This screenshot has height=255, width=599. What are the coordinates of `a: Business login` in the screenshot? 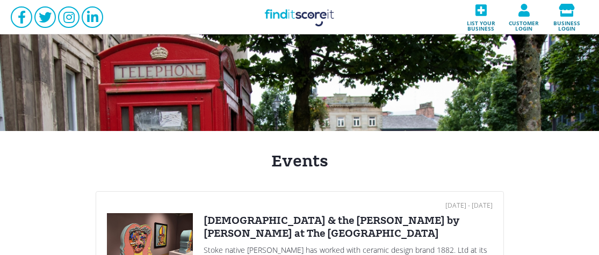 It's located at (567, 17).